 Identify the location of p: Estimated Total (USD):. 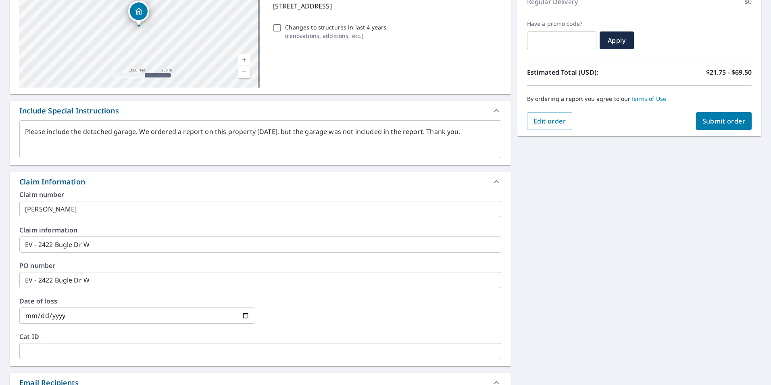
(583, 72).